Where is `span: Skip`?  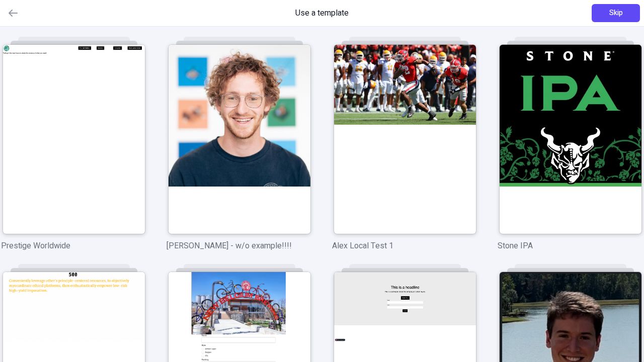 span: Skip is located at coordinates (616, 13).